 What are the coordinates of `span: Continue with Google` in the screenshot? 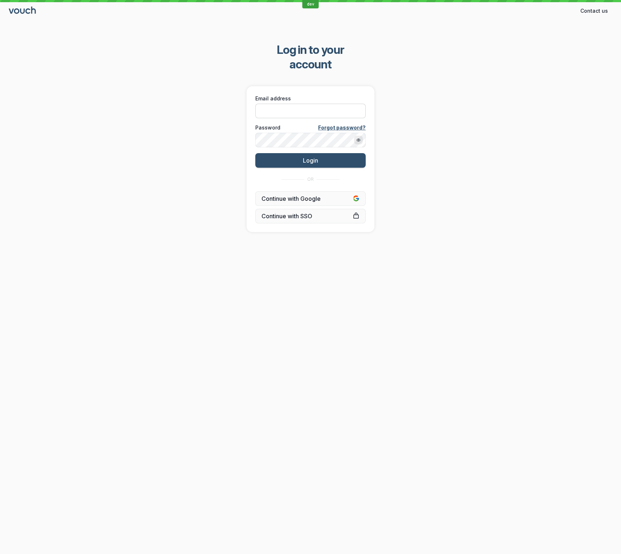 It's located at (311, 198).